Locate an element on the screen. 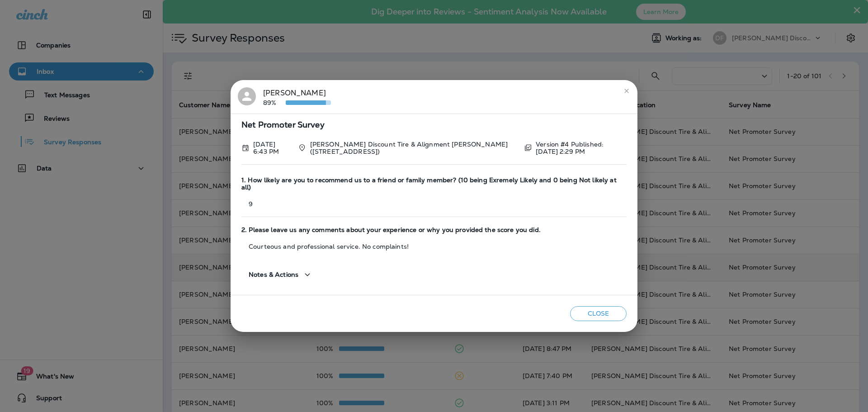 The width and height of the screenshot is (868, 412). button: Notes & Actions is located at coordinates (280, 275).